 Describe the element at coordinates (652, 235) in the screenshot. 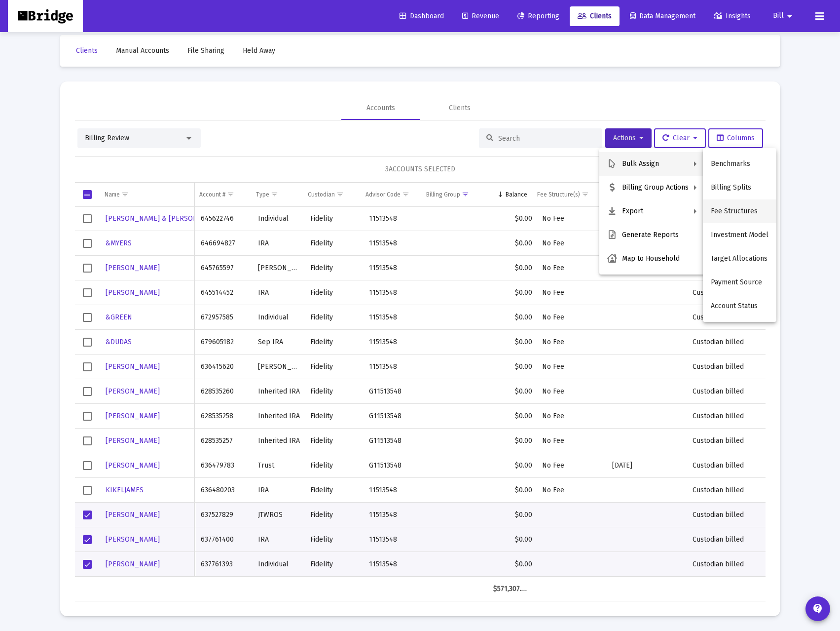

I see `button: Generate Reports` at that location.